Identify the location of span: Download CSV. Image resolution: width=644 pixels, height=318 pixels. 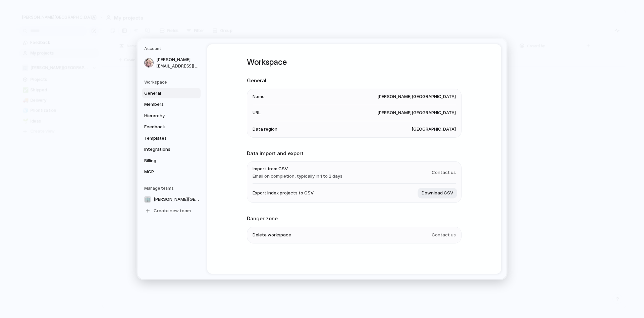
(437, 193).